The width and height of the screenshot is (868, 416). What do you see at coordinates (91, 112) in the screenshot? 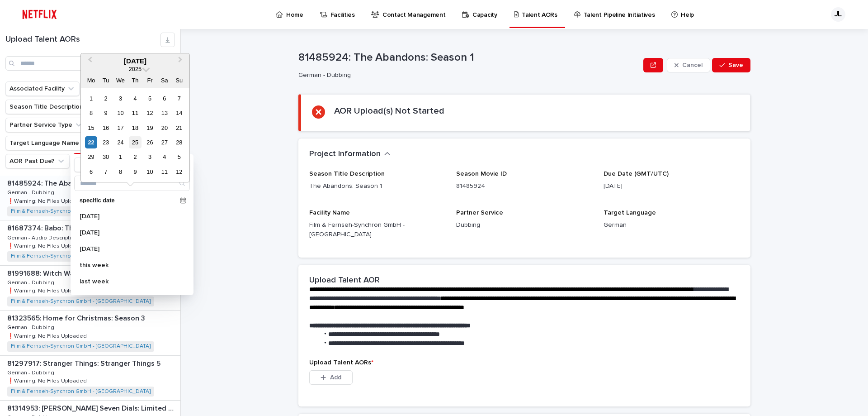
I see `div: Choose Monday, 8 September 2025` at bounding box center [91, 112].